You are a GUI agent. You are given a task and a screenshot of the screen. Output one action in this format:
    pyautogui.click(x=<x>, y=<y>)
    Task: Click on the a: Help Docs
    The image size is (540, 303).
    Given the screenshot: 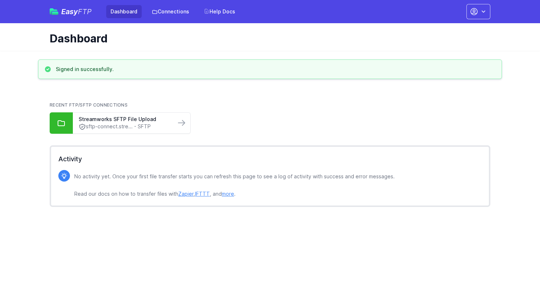 What is the action you would take?
    pyautogui.click(x=219, y=12)
    